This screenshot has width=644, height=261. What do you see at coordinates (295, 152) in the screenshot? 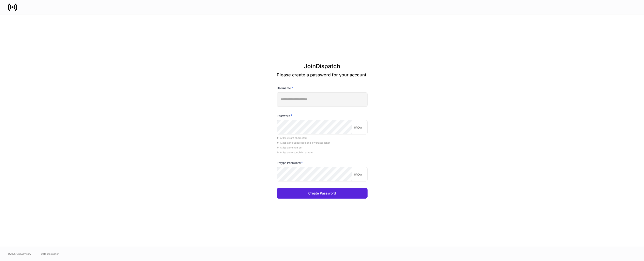
I see `span: At least one special character` at bounding box center [295, 152].